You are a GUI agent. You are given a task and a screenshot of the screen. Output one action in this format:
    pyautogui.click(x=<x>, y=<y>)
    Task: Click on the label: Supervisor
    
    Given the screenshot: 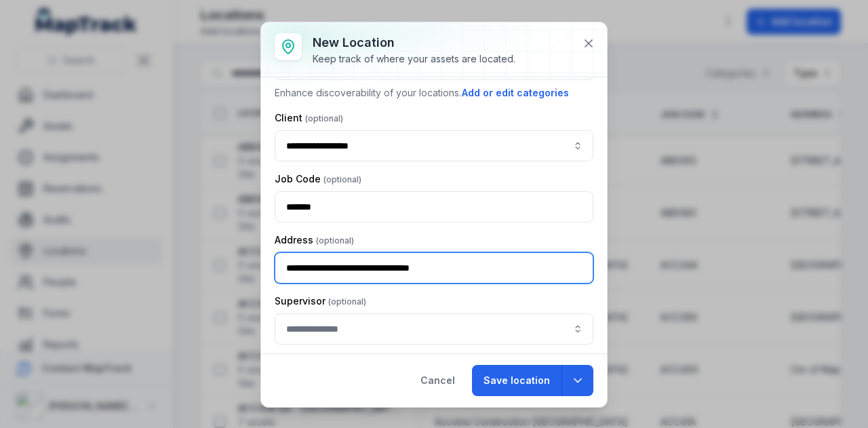 What is the action you would take?
    pyautogui.click(x=320, y=301)
    